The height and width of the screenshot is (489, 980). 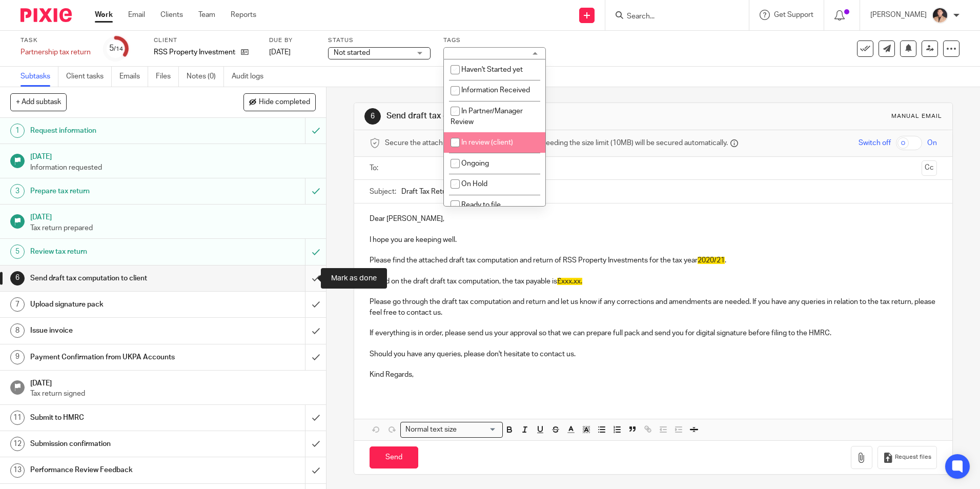 What do you see at coordinates (17, 418) in the screenshot?
I see `div: 11` at bounding box center [17, 418].